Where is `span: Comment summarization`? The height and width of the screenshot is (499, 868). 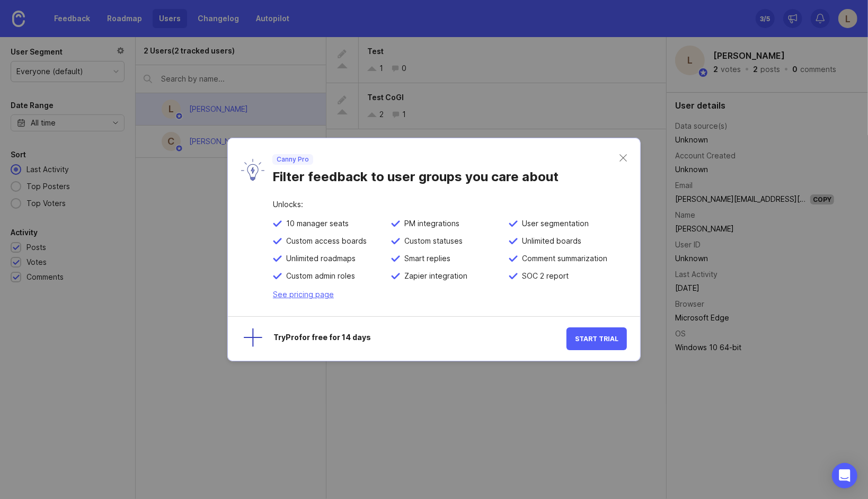 span: Comment summarization is located at coordinates (562, 259).